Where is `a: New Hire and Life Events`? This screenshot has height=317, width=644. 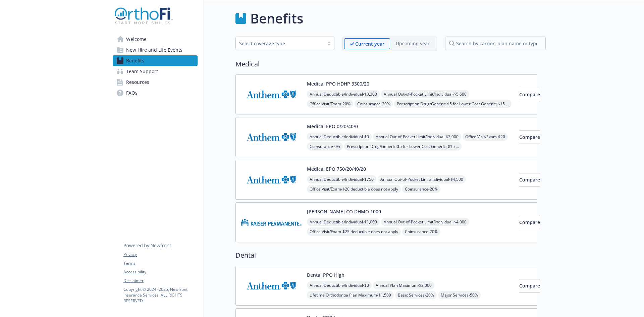
a: New Hire and Life Events is located at coordinates (155, 50).